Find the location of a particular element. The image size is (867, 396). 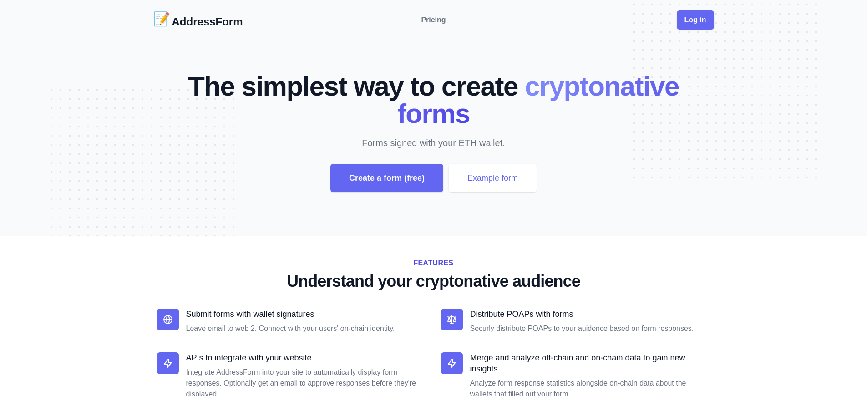

a: Pricing is located at coordinates (433, 20).